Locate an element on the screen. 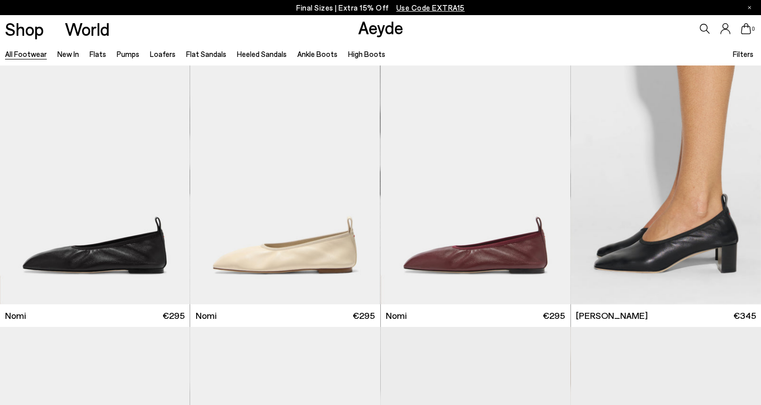 The width and height of the screenshot is (761, 405). span: Filters is located at coordinates (743, 54).